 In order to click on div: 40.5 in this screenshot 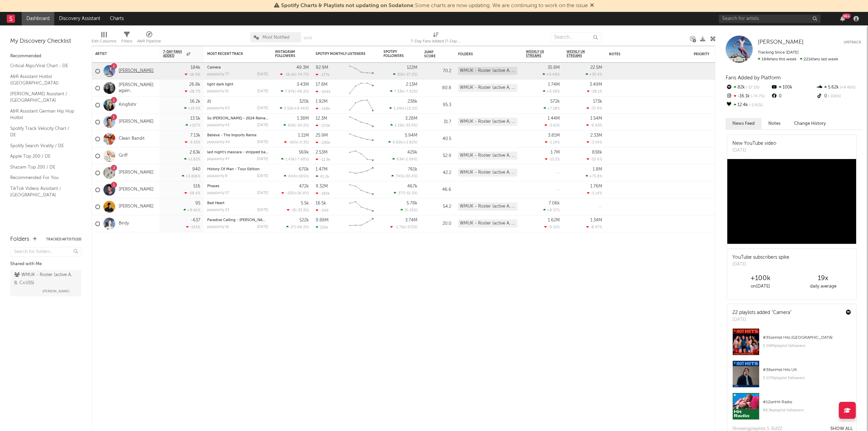, I will do `click(438, 139)`.